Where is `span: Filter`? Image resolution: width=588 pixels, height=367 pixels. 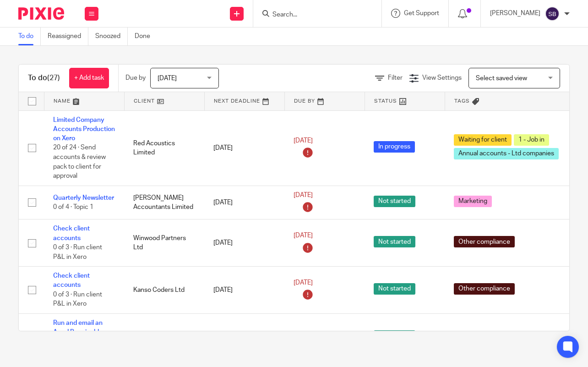 span: Filter is located at coordinates (395, 78).